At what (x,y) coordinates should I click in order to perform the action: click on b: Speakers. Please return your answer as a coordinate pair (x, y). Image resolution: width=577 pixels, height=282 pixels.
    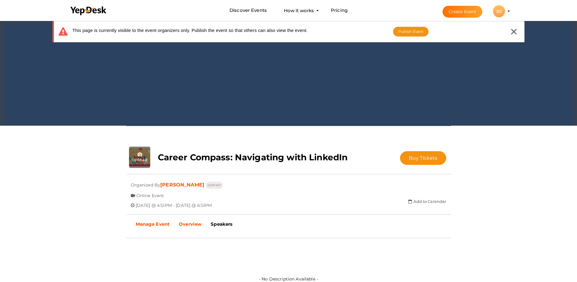
    Looking at the image, I should click on (222, 224).